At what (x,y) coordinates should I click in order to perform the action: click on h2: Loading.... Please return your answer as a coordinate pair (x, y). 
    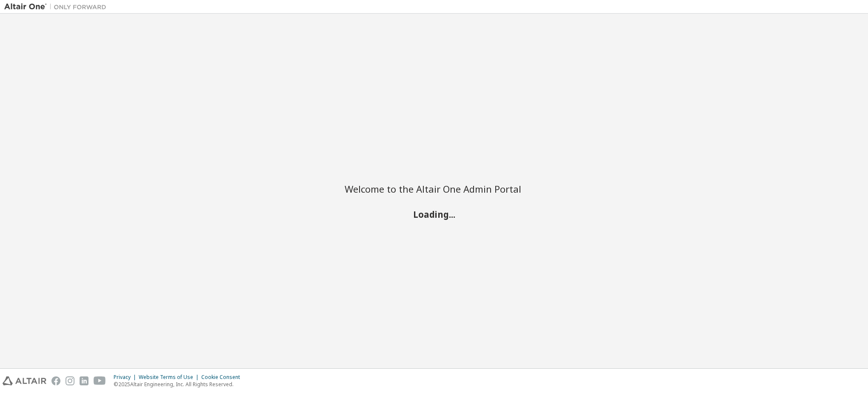
    Looking at the image, I should click on (434, 214).